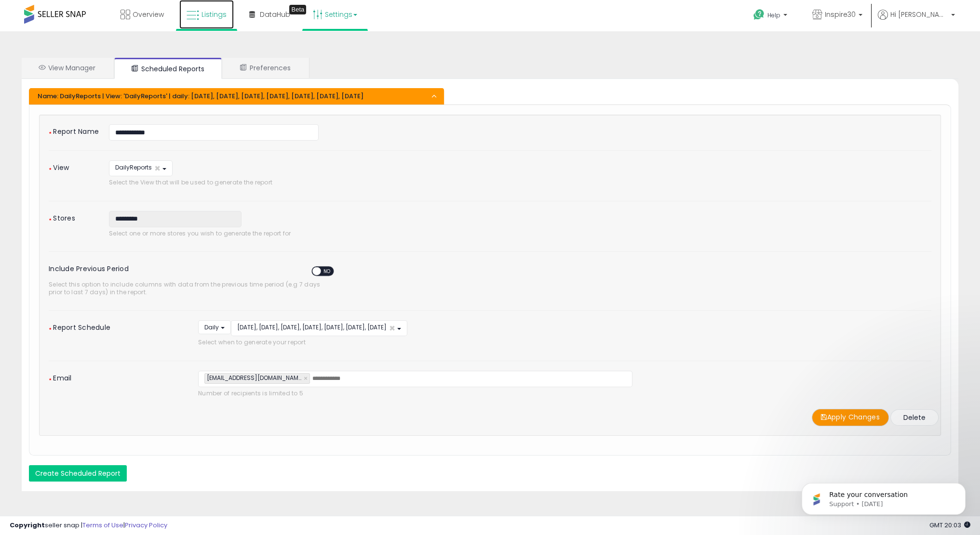  I want to click on label: Stores, so click(72, 216).